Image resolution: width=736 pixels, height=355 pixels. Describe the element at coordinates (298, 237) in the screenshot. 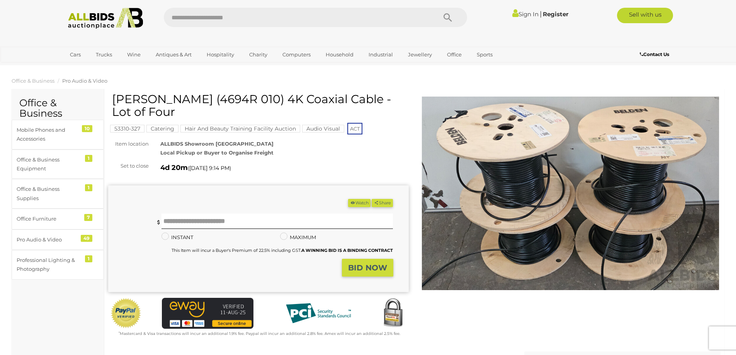

I see `label: MAXIMUM` at that location.